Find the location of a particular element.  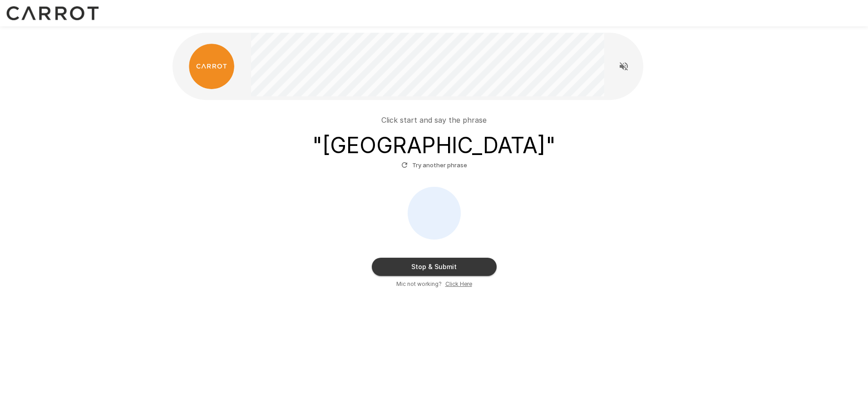

p: Click start and say the phrase is located at coordinates (434, 120).